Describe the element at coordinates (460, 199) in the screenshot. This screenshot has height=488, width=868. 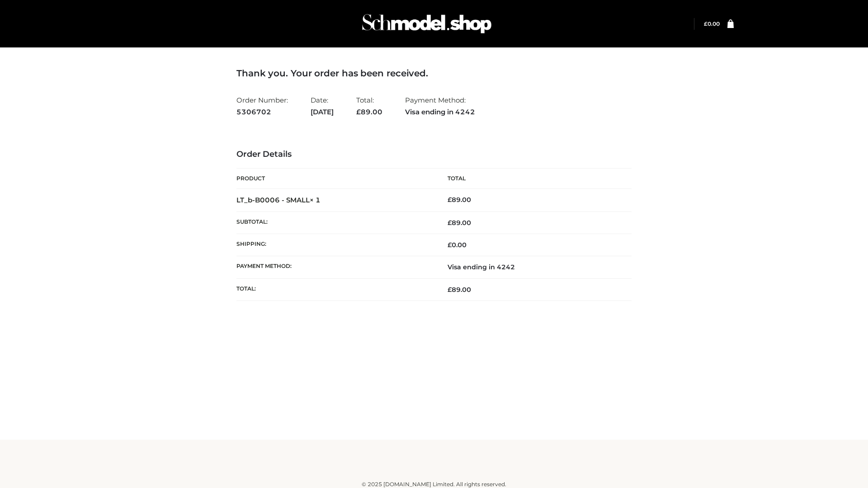
I see `bdi: 89.00` at that location.